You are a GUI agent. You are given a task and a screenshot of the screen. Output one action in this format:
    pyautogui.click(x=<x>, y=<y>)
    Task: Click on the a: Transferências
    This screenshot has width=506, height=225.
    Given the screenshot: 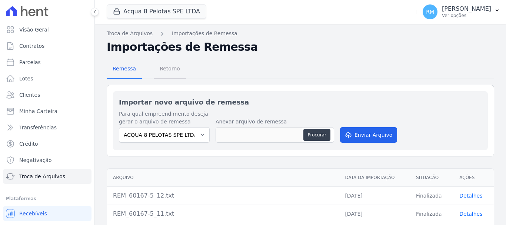 What is the action you would take?
    pyautogui.click(x=47, y=127)
    